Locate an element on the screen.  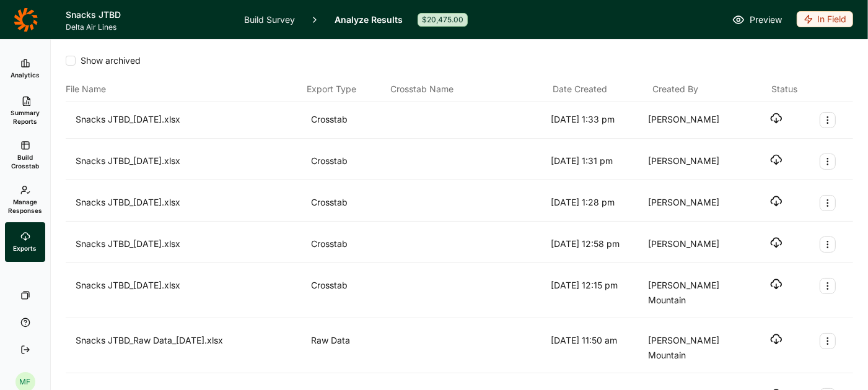
a: Manage Responses is located at coordinates (25, 200).